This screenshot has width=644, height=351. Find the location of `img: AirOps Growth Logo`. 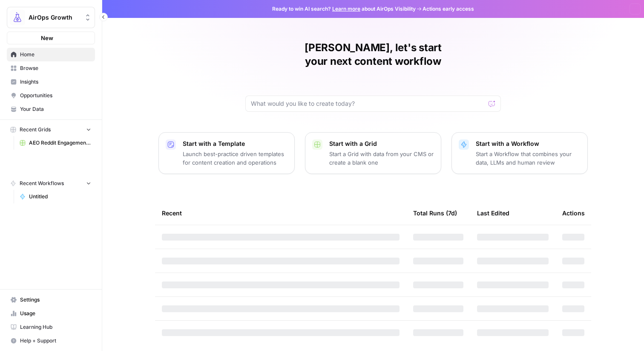

img: AirOps Growth Logo is located at coordinates (18, 18).